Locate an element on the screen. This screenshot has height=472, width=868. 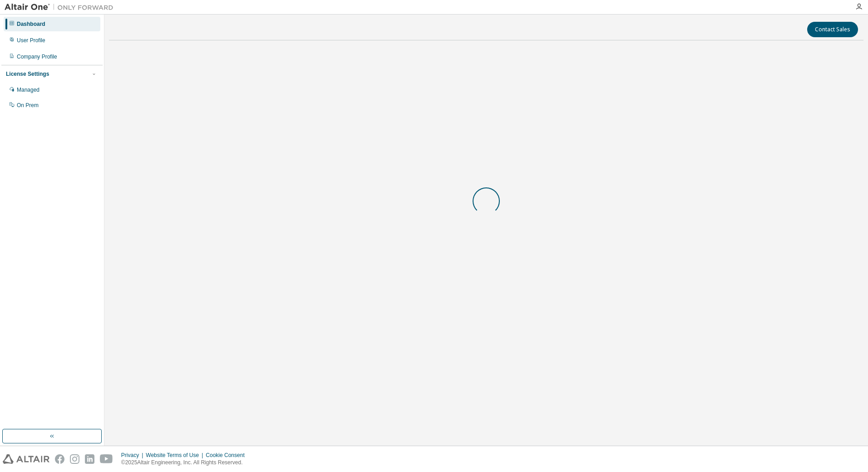
img: Altair One is located at coordinates (62, 7).